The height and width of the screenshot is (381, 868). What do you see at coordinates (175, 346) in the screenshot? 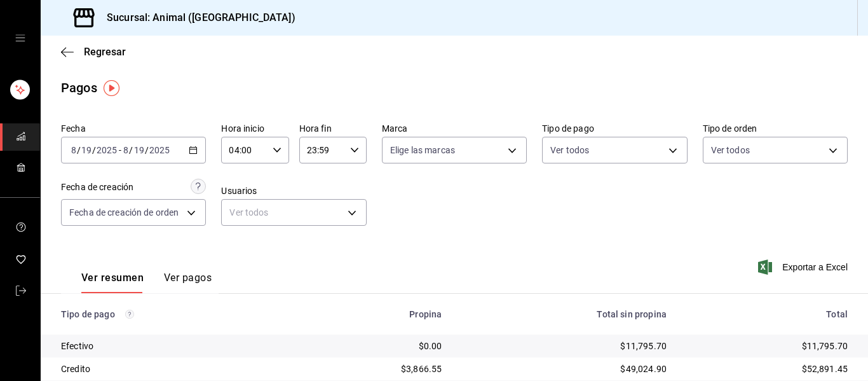
I see `div: Efectivo` at bounding box center [175, 346].